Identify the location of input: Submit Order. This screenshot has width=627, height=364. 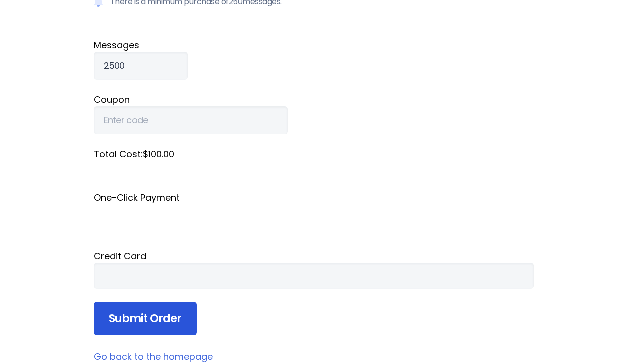
(145, 319).